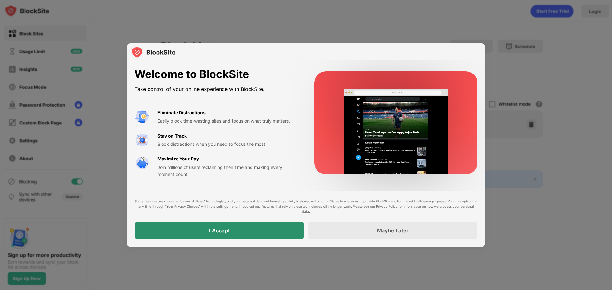 Image resolution: width=612 pixels, height=290 pixels. I want to click on div: Eliminate Distractions, so click(181, 113).